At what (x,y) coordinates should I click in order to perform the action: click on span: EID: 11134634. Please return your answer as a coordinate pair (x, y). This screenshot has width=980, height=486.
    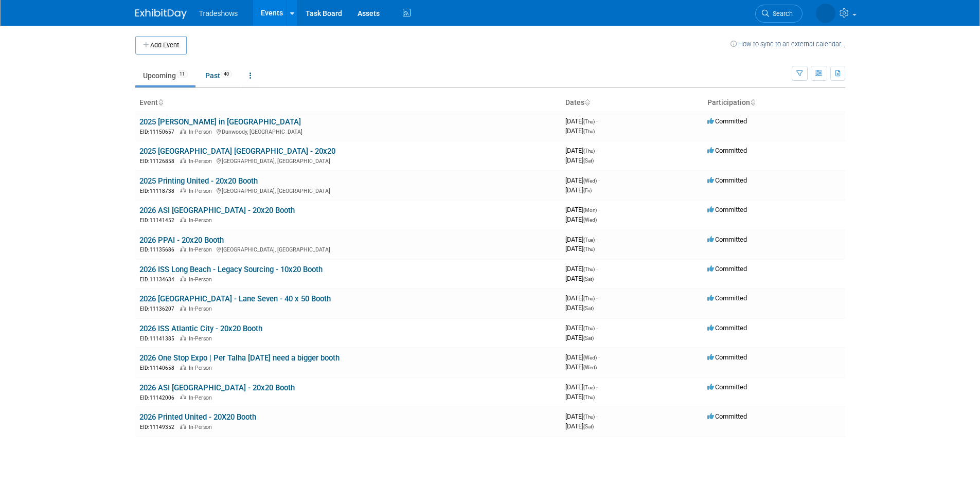
    Looking at the image, I should click on (159, 279).